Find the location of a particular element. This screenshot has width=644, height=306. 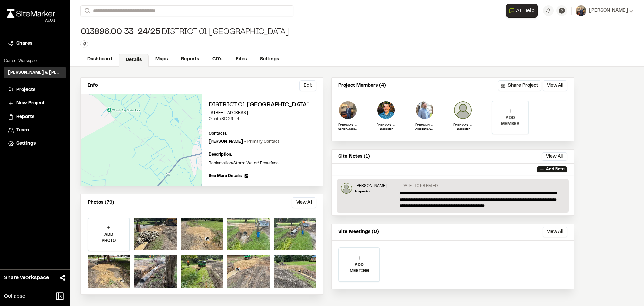

button: Share Project is located at coordinates (520, 86).